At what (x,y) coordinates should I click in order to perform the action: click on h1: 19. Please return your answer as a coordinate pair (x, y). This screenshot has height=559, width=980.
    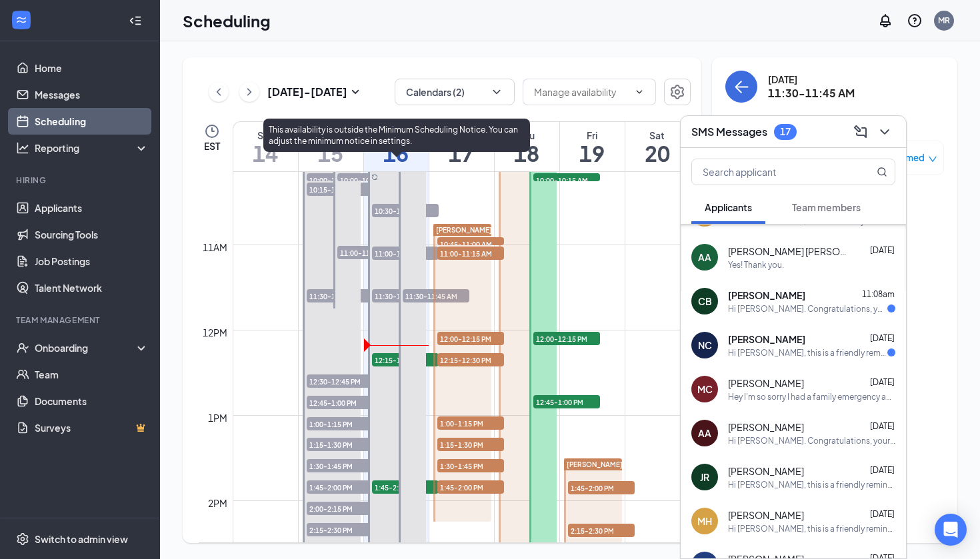
    Looking at the image, I should click on (592, 153).